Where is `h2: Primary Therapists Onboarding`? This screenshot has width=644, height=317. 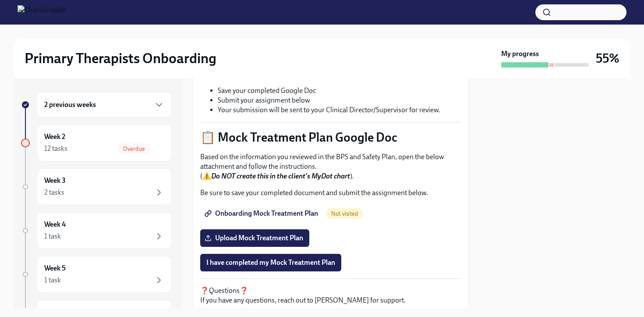 h2: Primary Therapists Onboarding is located at coordinates (121, 58).